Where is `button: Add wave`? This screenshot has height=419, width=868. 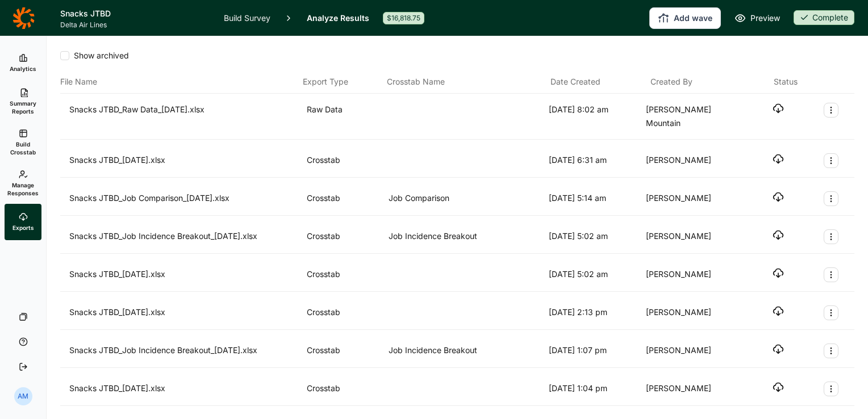
button: Add wave is located at coordinates (685, 18).